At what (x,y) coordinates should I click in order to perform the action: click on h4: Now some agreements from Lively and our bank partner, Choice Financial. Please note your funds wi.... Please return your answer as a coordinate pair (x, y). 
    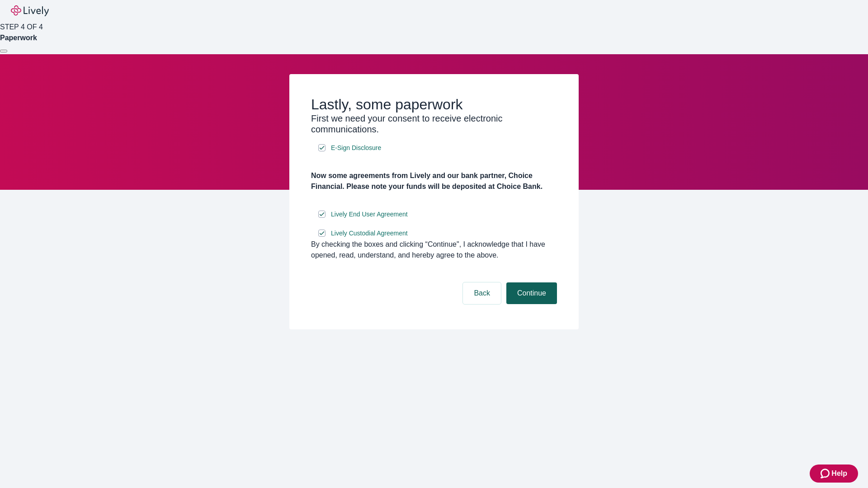
    Looking at the image, I should click on (434, 181).